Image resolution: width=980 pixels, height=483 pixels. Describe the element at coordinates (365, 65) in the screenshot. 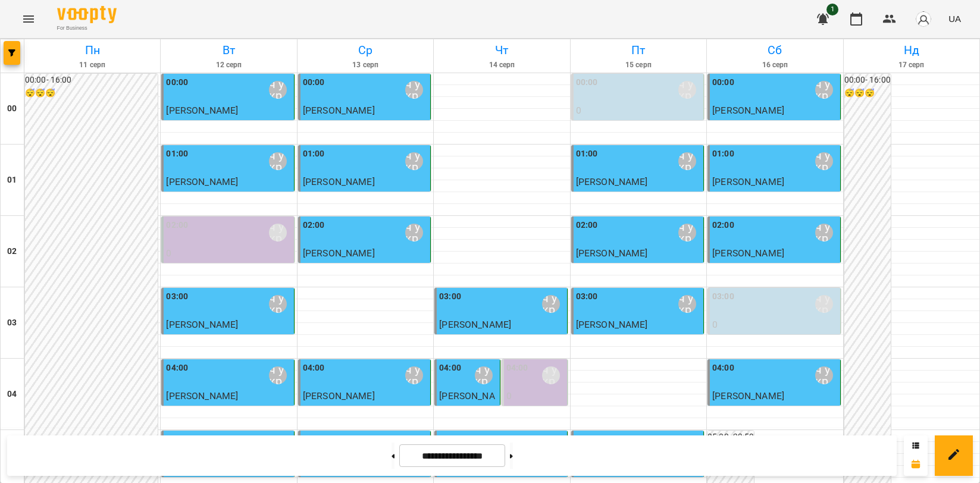

I see `h6: 13 серп` at that location.